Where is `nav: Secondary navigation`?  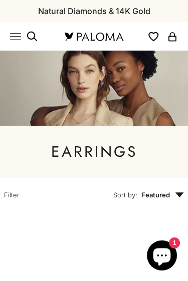 nav: Secondary navigation is located at coordinates (162, 36).